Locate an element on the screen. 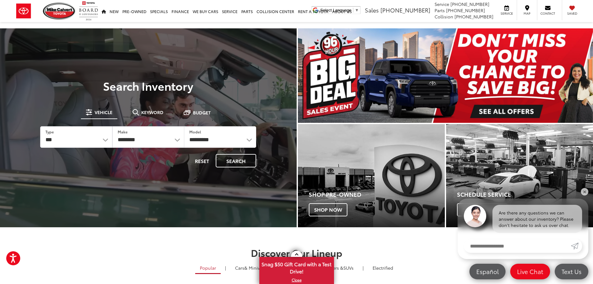 The image size is (593, 284). label: Model is located at coordinates (195, 131).